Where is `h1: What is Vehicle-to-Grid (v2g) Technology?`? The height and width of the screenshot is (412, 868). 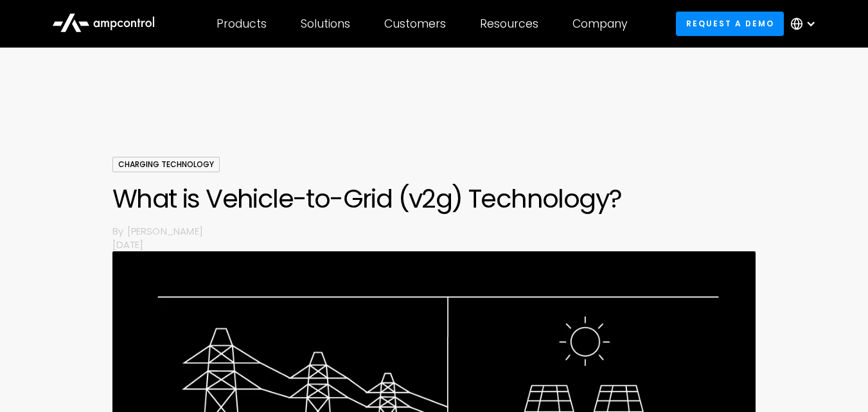
h1: What is Vehicle-to-Grid (v2g) Technology? is located at coordinates (434, 198).